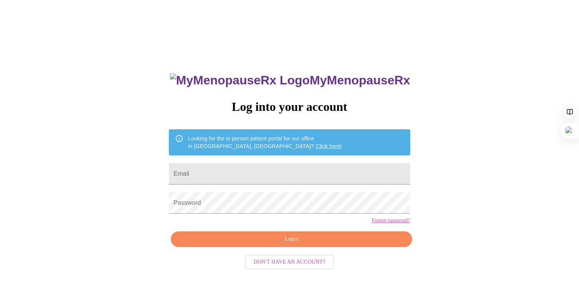 This screenshot has height=290, width=579. Describe the element at coordinates (289, 261) in the screenshot. I see `a: Don't have an account?` at that location.